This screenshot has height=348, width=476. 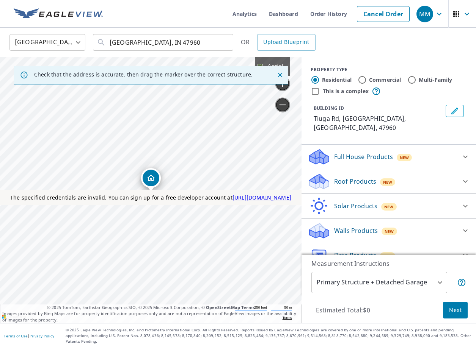 What do you see at coordinates (388, 181) in the screenshot?
I see `div: Roof ProductsNew` at bounding box center [388, 181].